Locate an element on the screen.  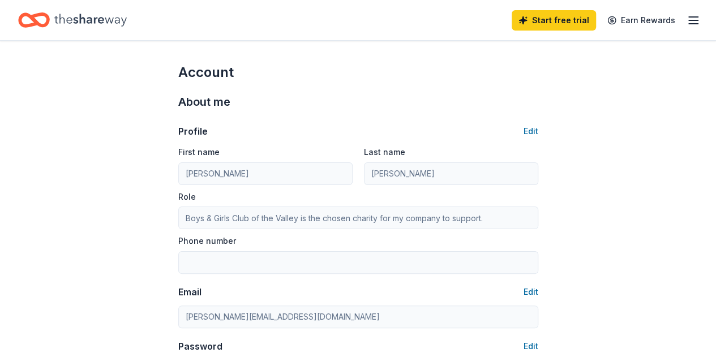
a: Start free trial is located at coordinates (553, 20).